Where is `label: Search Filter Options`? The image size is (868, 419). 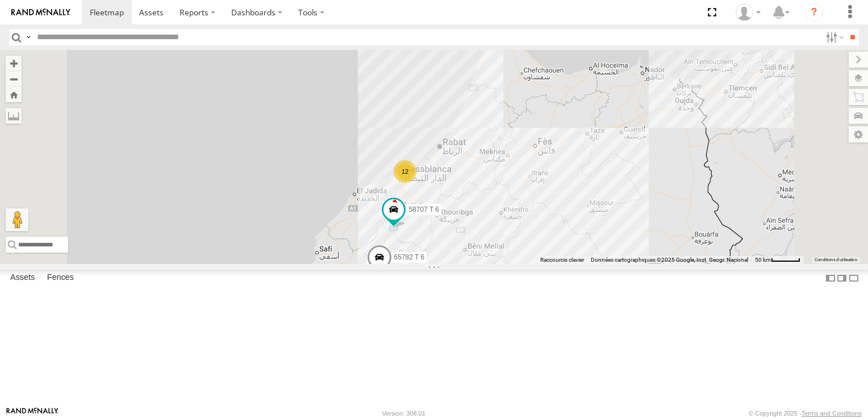 label: Search Filter Options is located at coordinates (834, 37).